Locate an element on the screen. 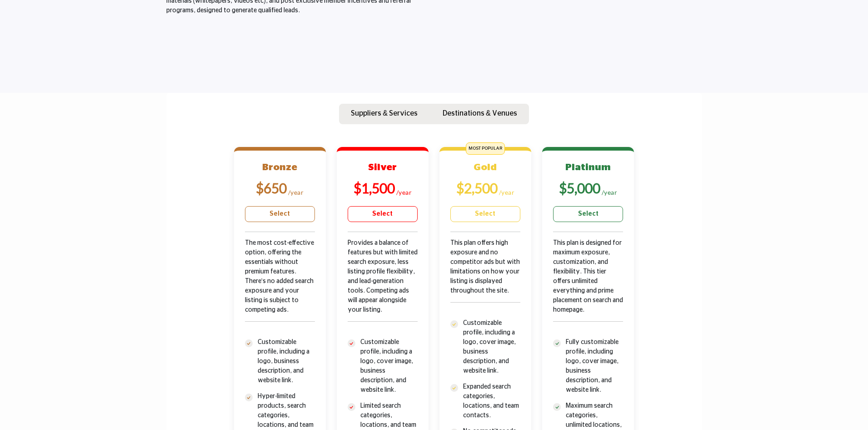 The width and height of the screenshot is (868, 430). b: $5,000 is located at coordinates (579, 188).